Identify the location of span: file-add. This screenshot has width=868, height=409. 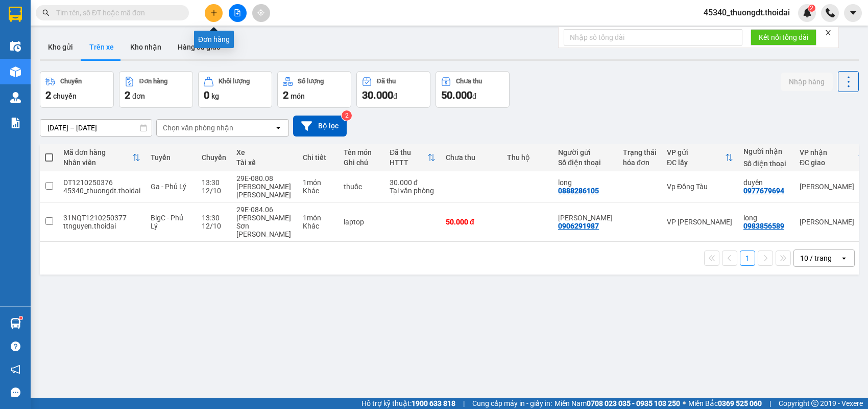
(237, 13).